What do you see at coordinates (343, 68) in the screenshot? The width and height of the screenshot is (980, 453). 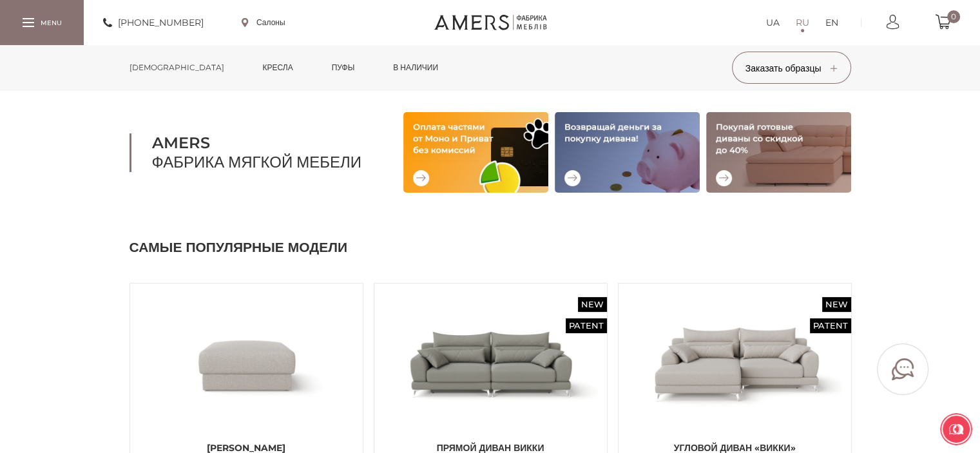 I see `a: Пуфы` at bounding box center [343, 68].